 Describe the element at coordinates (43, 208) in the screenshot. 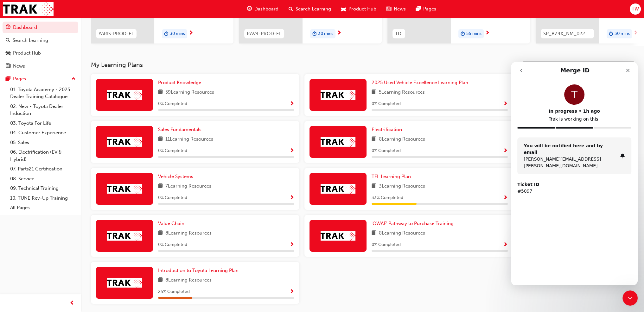

I see `a: All Pages` at that location.